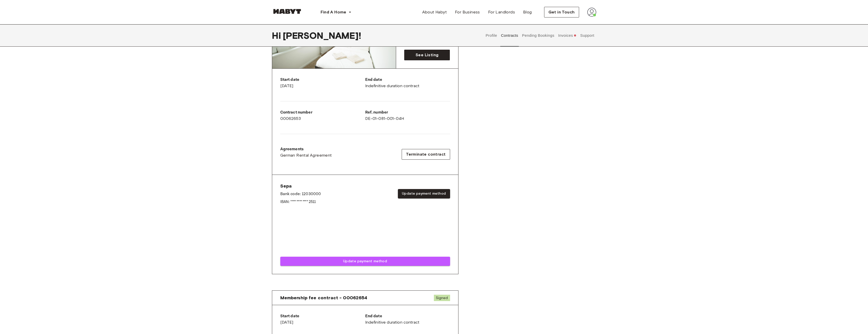  What do you see at coordinates (426, 155) in the screenshot?
I see `span: Terminate contract` at bounding box center [426, 155].